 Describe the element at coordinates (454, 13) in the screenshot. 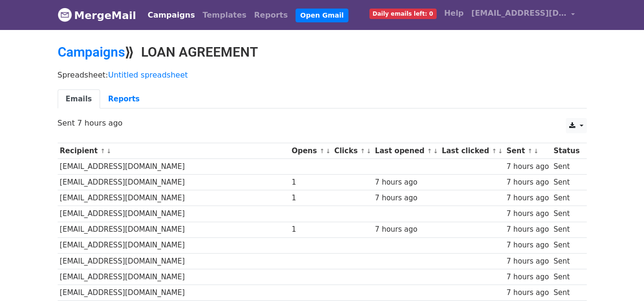

I see `a: Help` at that location.